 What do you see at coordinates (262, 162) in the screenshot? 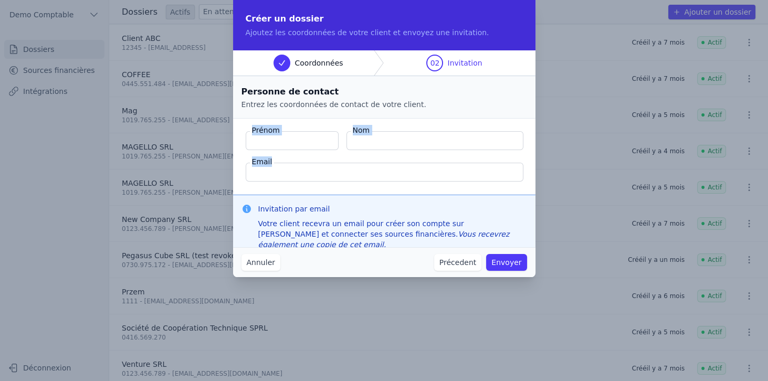
I see `label: Email` at bounding box center [262, 162].